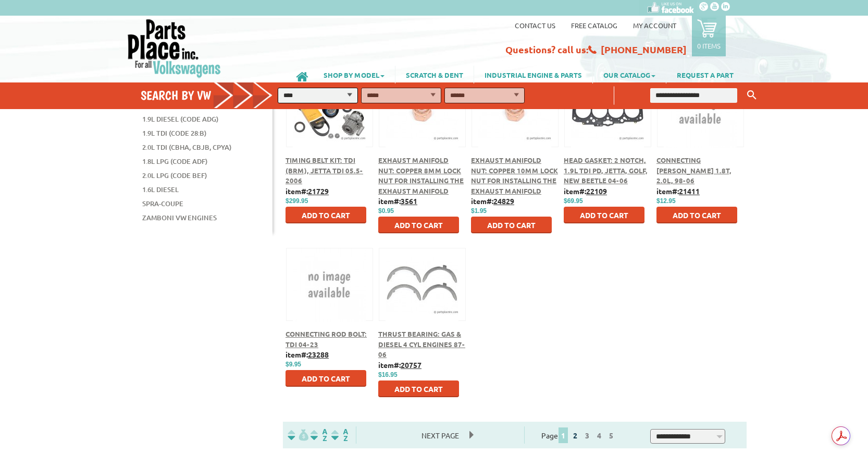 Image resolution: width=868 pixels, height=464 pixels. Describe the element at coordinates (162, 203) in the screenshot. I see `a: Spra-Coupe` at that location.